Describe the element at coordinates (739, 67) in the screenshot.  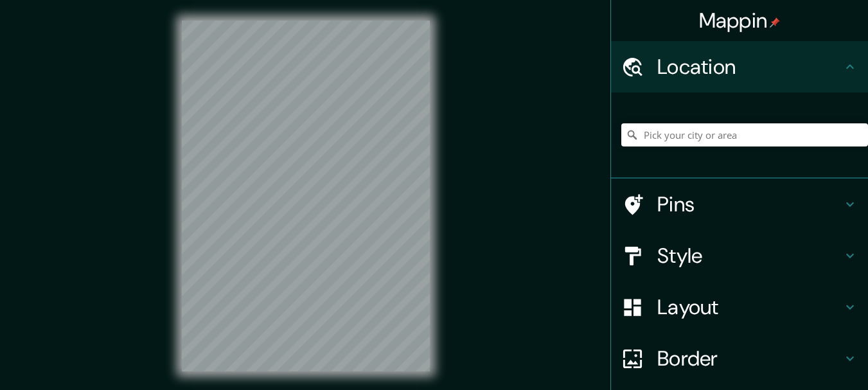
I see `div: Location` at that location.